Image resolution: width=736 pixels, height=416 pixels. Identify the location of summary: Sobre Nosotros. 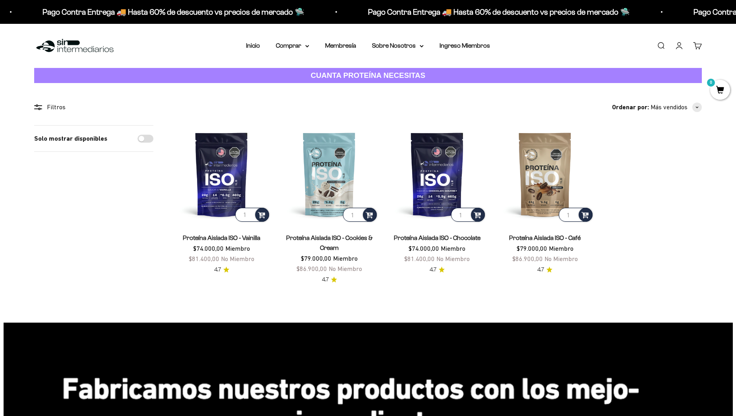
(398, 46).